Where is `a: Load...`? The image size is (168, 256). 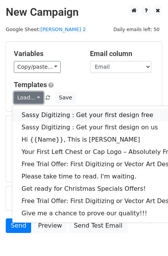
a: Load... is located at coordinates (28, 98).